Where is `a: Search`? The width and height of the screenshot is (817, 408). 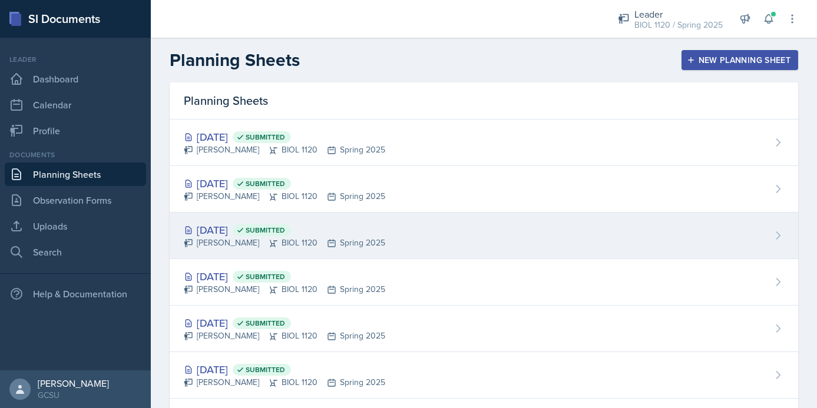 a: Search is located at coordinates (75, 252).